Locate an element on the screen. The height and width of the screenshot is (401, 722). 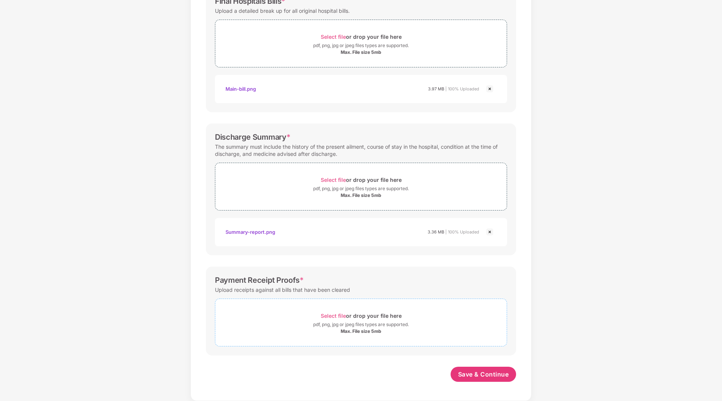
div: Main-bill.png is located at coordinates (240, 89).